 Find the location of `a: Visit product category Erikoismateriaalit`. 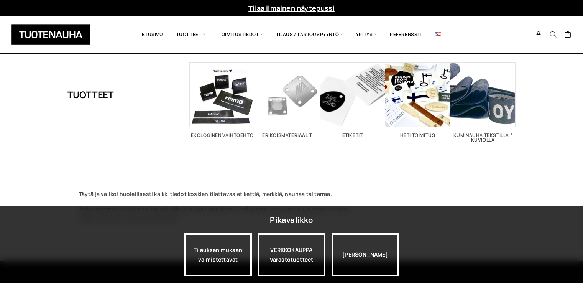

a: Visit product category Erikoismateriaalit is located at coordinates (287, 100).